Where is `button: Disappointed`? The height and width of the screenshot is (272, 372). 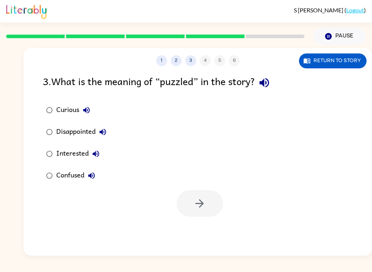
button: Disappointed is located at coordinates (103, 132).